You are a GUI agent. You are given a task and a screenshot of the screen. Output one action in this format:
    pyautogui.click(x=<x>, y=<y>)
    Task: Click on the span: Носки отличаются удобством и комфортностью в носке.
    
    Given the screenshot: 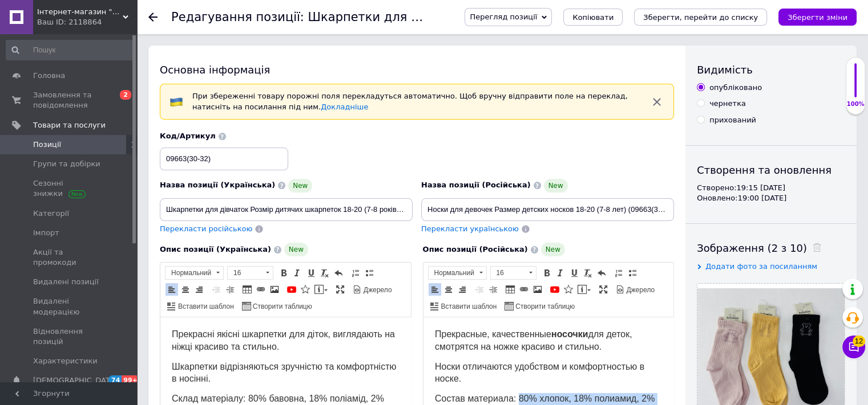 What is the action you would take?
    pyautogui.click(x=116, y=55)
    